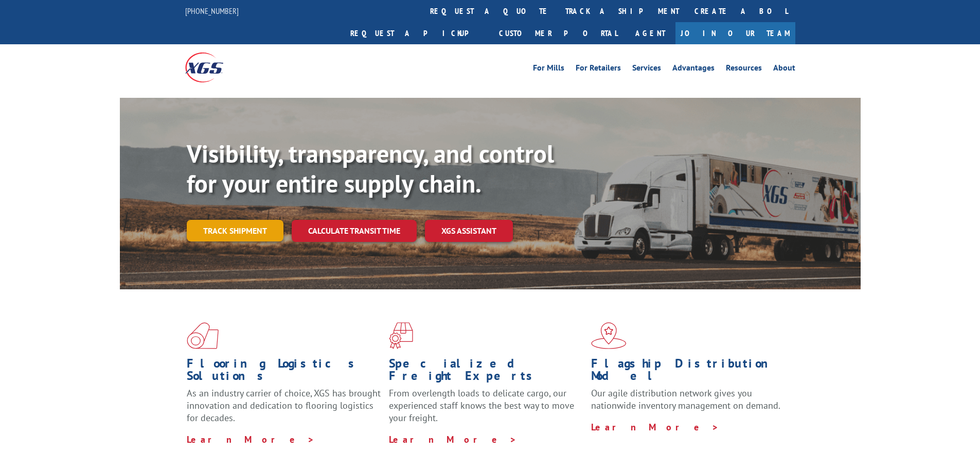  Describe the element at coordinates (744, 70) in the screenshot. I see `a: Resources` at that location.